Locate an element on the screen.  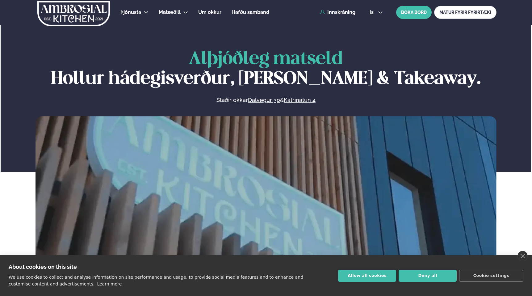
span: Alþjóðleg matseld is located at coordinates (266, 59).